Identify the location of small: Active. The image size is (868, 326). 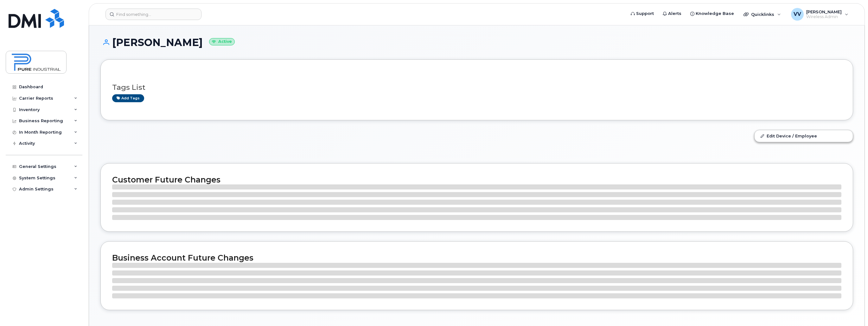
(222, 41).